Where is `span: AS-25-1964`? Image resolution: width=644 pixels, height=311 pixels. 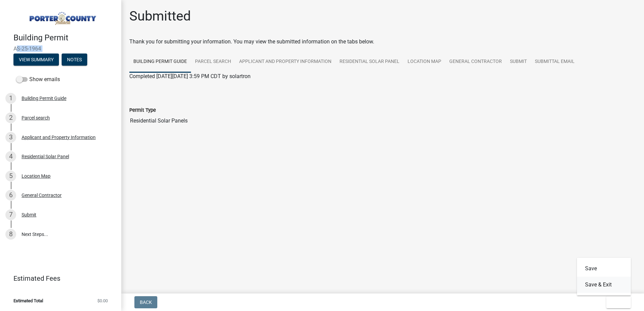 span: AS-25-1964 is located at coordinates (61, 48).